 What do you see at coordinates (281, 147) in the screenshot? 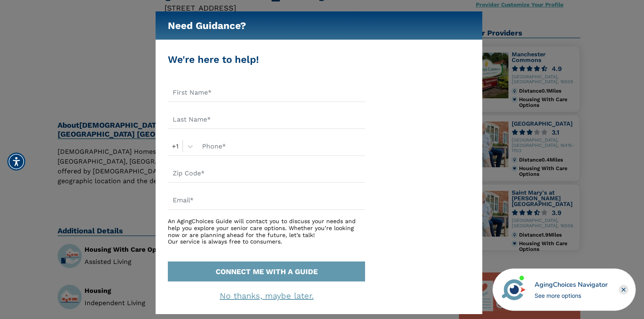
I see `input: Phone*` at bounding box center [281, 147].